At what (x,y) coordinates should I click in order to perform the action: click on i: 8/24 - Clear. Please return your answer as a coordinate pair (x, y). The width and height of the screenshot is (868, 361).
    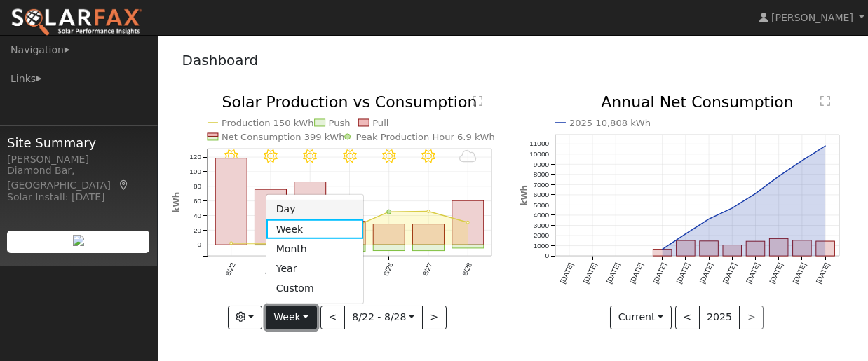
    Looking at the image, I should click on (310, 157).